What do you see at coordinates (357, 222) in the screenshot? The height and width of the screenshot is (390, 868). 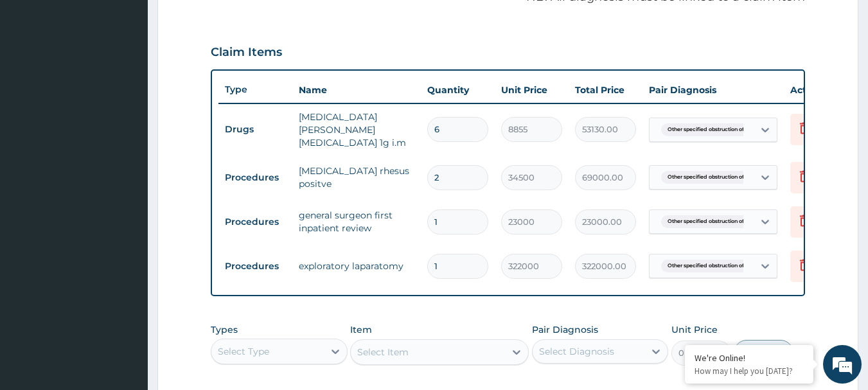 I see `td: general surgeon first inpatient review` at bounding box center [357, 222].